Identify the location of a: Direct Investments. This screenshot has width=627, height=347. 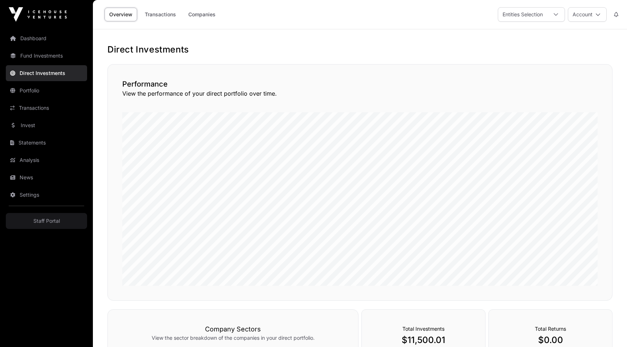
(46, 73).